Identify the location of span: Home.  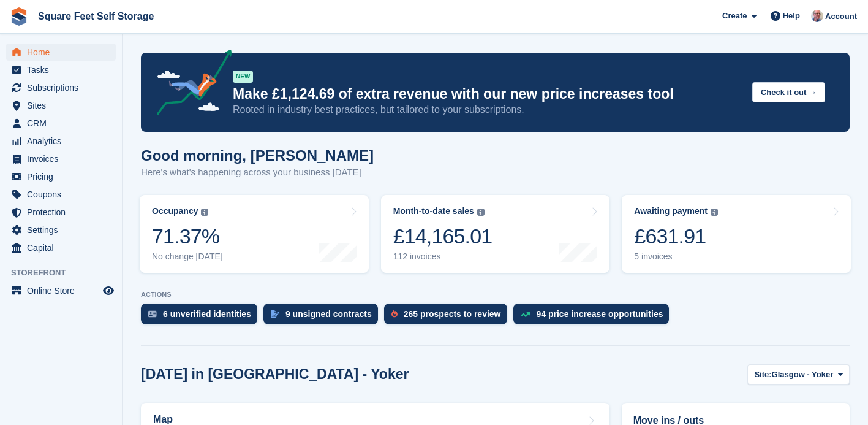
(64, 52).